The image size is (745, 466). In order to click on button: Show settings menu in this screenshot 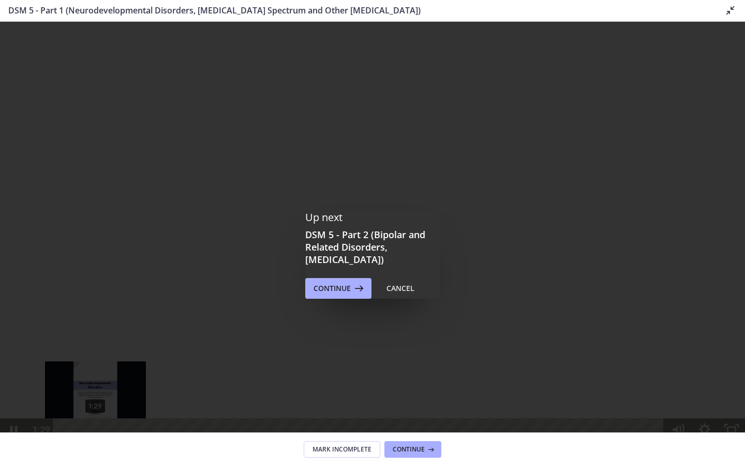, I will do `click(705, 408)`.